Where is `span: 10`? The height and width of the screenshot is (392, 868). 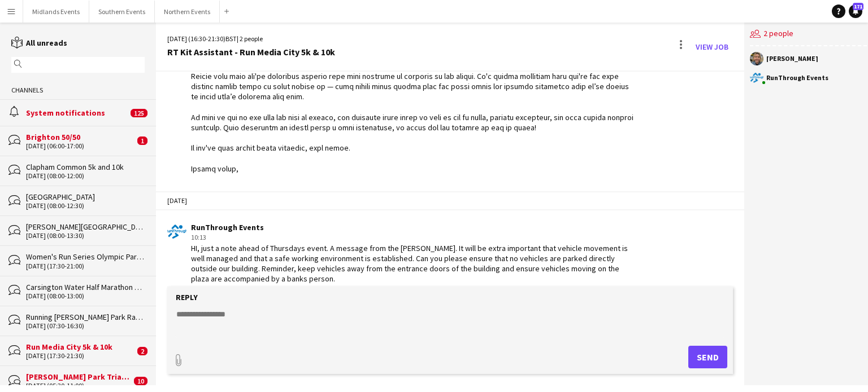 span: 10 is located at coordinates (141, 381).